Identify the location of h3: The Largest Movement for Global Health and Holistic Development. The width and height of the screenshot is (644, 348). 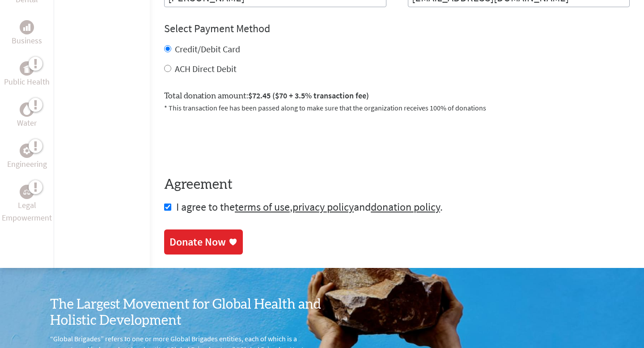
(186, 313).